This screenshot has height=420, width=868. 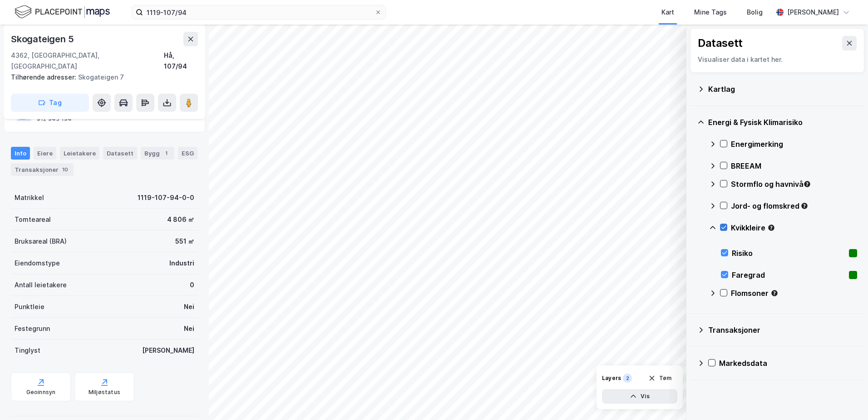 I want to click on div: 4 806 ㎡, so click(x=181, y=219).